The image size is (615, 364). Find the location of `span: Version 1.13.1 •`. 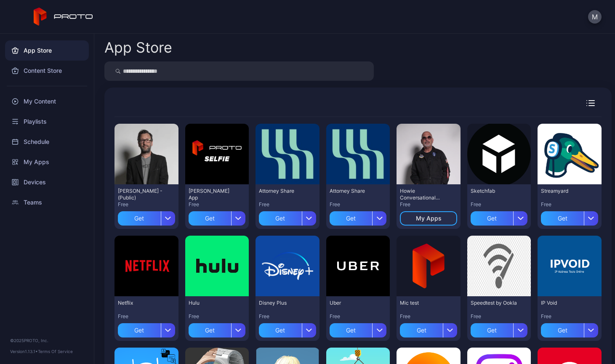

span: Version 1.13.1 • is located at coordinates (24, 351).